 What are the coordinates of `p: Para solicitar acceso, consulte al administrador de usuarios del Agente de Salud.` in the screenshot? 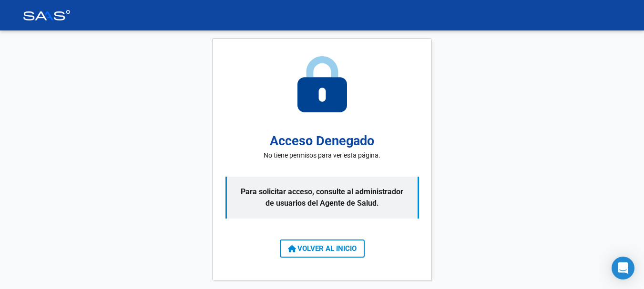 It's located at (322, 197).